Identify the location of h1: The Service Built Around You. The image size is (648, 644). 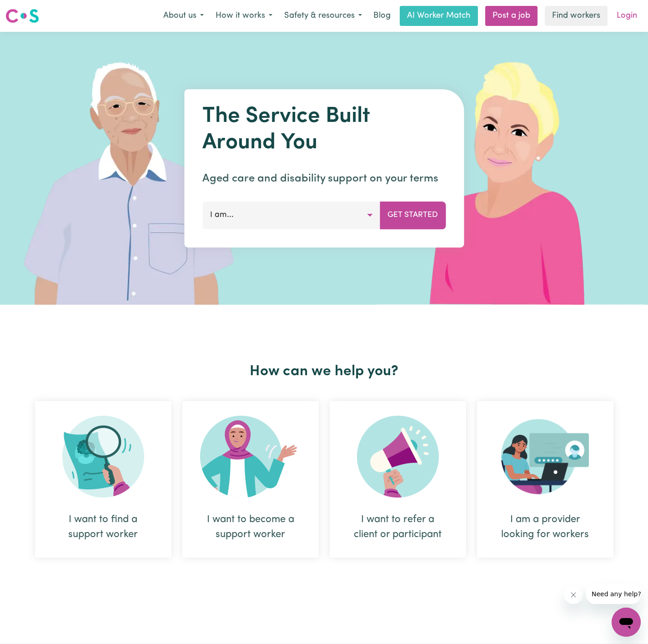
(324, 130).